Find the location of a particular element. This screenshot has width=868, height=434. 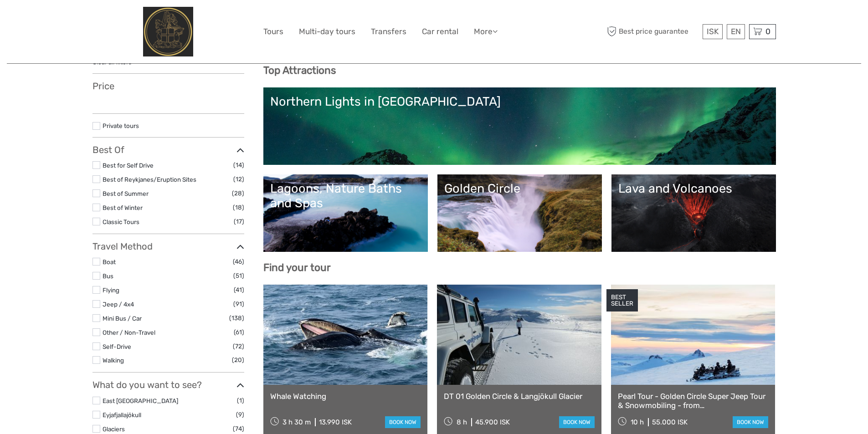

a: Best of Winter is located at coordinates (123, 208).